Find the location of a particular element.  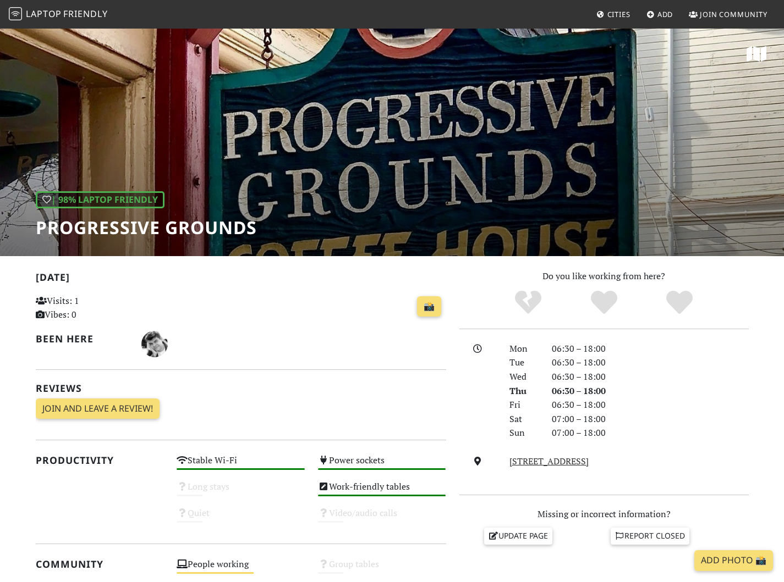

div: Stable Wi-Fi is located at coordinates (240, 466).